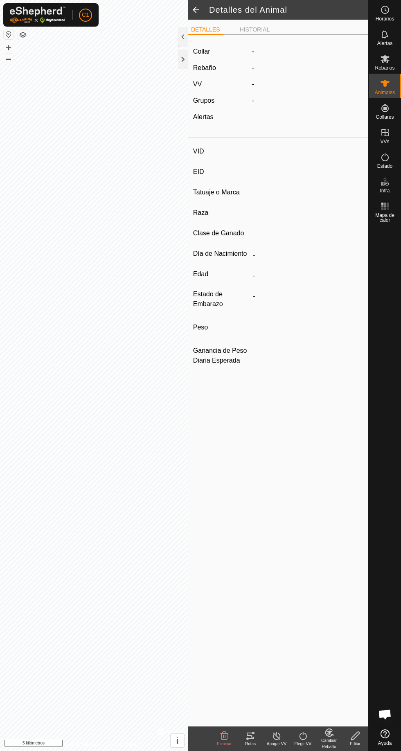 The image size is (401, 751). Describe the element at coordinates (385, 68) in the screenshot. I see `font: Rebaños` at that location.